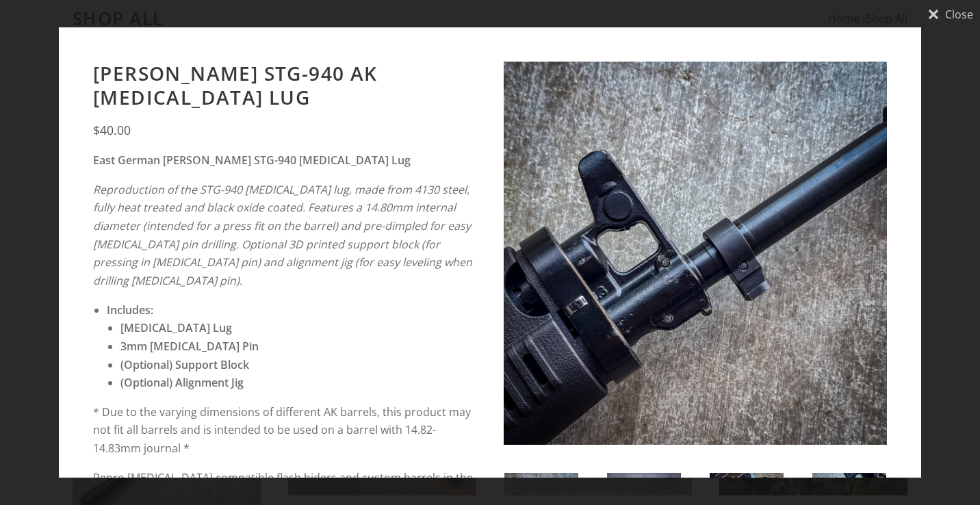 This screenshot has height=505, width=980. What do you see at coordinates (285, 430) in the screenshot?
I see `p: * Due to the varying dimensions of different AK barrels, this product may not fit all barrels and...` at bounding box center [285, 430].